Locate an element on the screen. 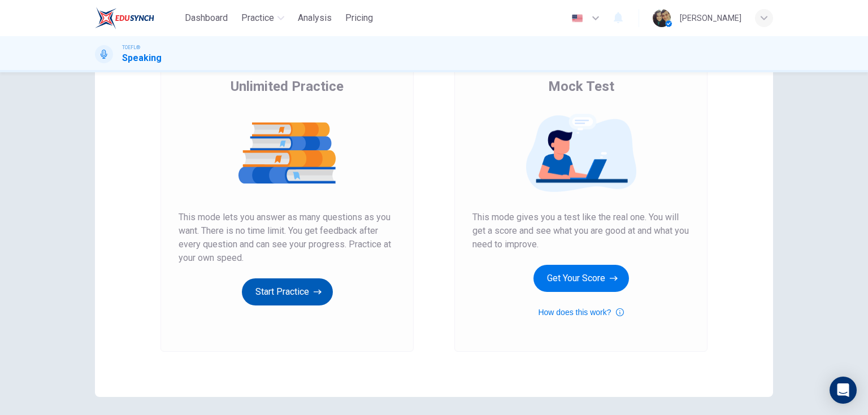 This screenshot has height=415, width=868. a: Analysis is located at coordinates (315, 18).